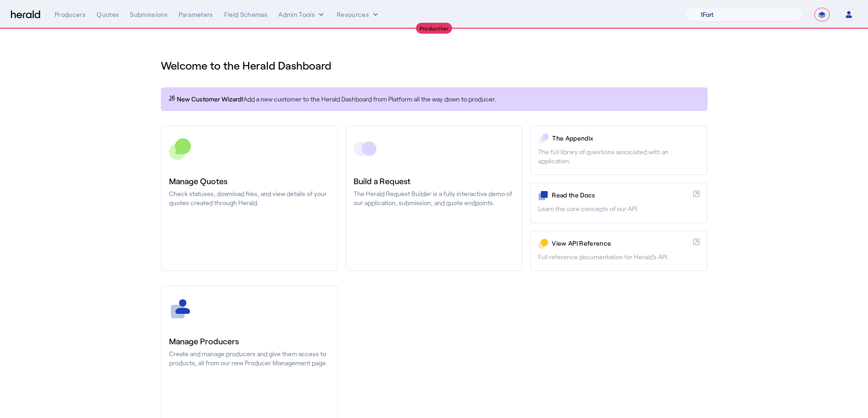  I want to click on a: Build a RequestThe Herald Request Builder is a fully interactive demo of our application, submiss..., so click(434, 198).